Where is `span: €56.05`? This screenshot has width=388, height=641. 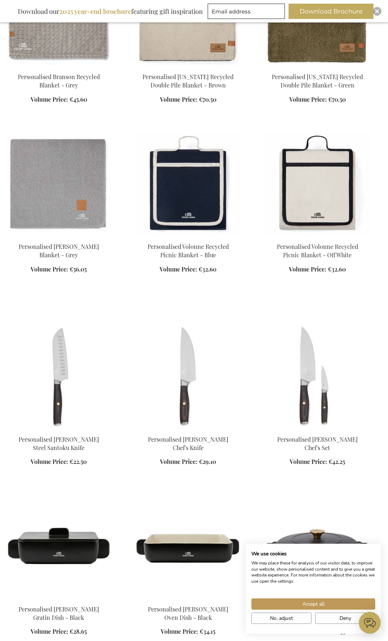 span: €56.05 is located at coordinates (78, 269).